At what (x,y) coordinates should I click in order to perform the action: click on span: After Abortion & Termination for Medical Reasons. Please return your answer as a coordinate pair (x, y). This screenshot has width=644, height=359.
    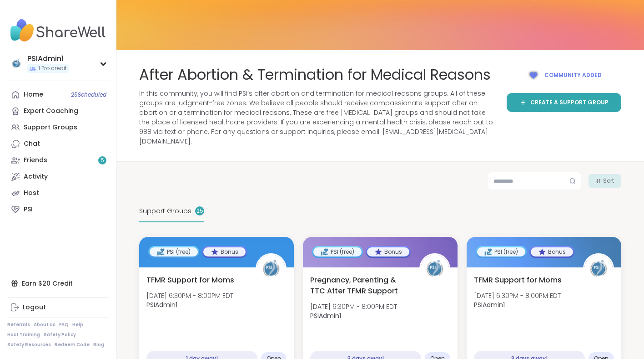
    Looking at the image, I should click on (315, 75).